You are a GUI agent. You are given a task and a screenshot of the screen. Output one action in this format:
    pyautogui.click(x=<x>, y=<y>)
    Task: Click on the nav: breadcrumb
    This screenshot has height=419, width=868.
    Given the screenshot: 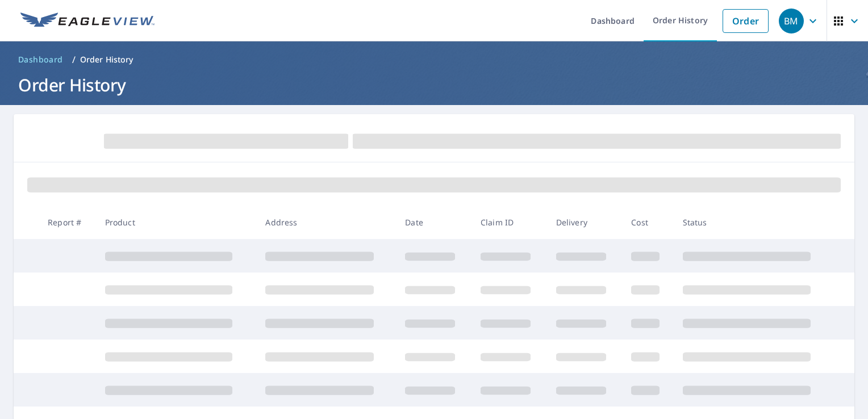 What is the action you would take?
    pyautogui.click(x=434, y=60)
    